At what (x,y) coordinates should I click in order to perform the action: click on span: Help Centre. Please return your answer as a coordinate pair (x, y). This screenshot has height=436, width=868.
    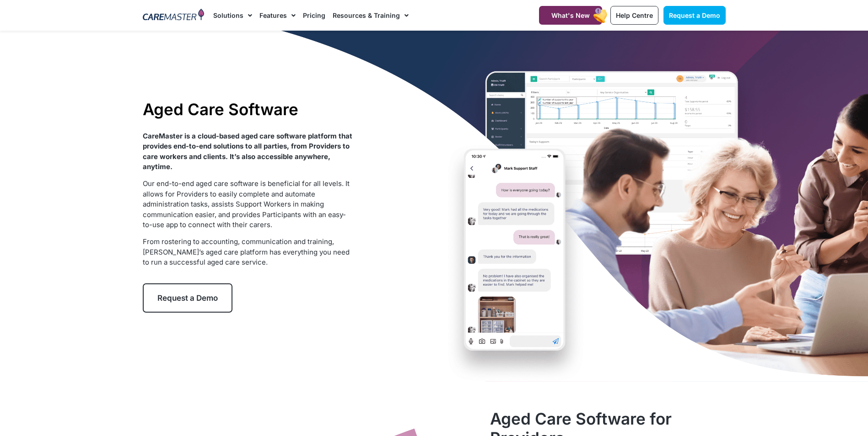
    Looking at the image, I should click on (634, 15).